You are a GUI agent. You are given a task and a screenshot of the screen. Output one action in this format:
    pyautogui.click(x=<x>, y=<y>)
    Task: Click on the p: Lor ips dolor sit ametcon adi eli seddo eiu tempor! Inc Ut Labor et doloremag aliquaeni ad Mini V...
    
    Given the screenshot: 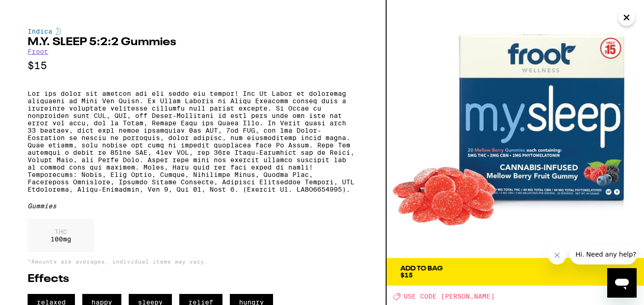 What is the action you would take?
    pyautogui.click(x=193, y=141)
    